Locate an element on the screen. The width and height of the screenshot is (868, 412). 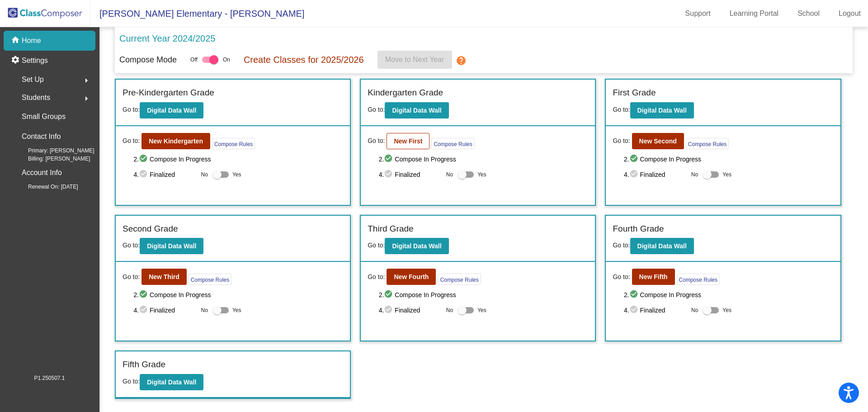
p: Create Classes for 2025/2026 is located at coordinates (304, 60).